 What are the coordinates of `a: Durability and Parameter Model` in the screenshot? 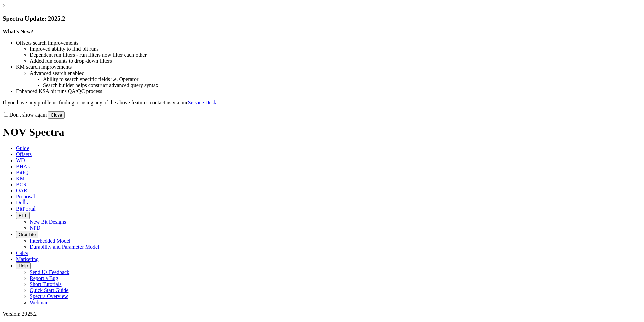 It's located at (64, 247).